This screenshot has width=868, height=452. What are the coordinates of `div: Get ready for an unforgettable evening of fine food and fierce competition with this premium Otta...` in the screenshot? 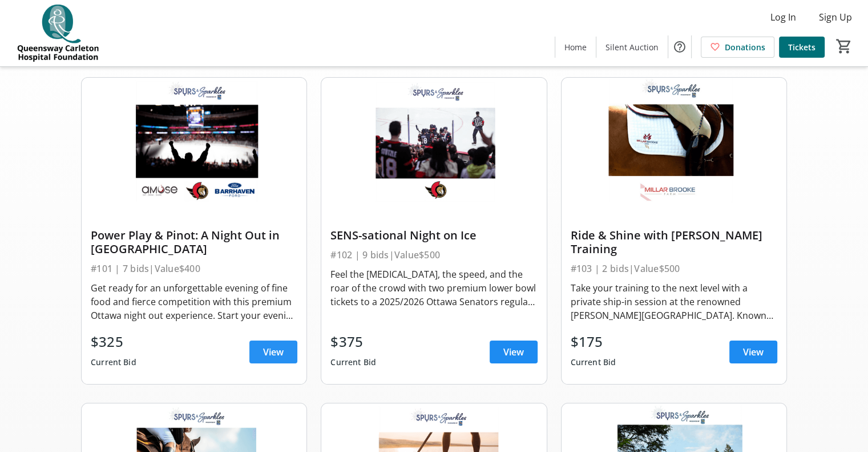 It's located at (194, 301).